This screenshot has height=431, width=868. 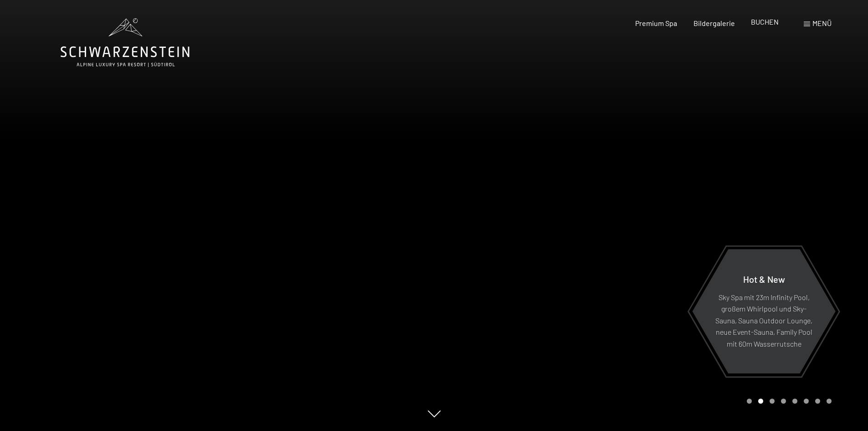 I want to click on div: Carousel Page 2 (Current Slide), so click(x=761, y=401).